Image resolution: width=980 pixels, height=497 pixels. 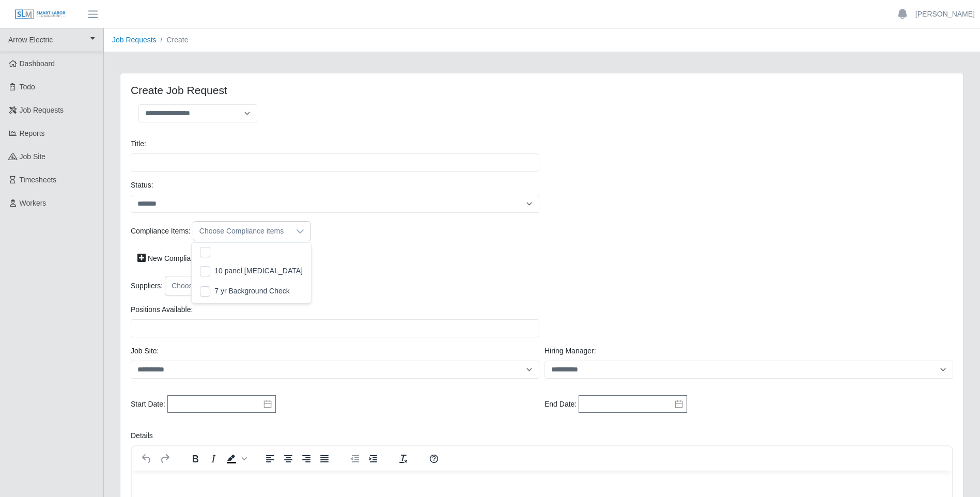 I want to click on span: job site, so click(x=32, y=156).